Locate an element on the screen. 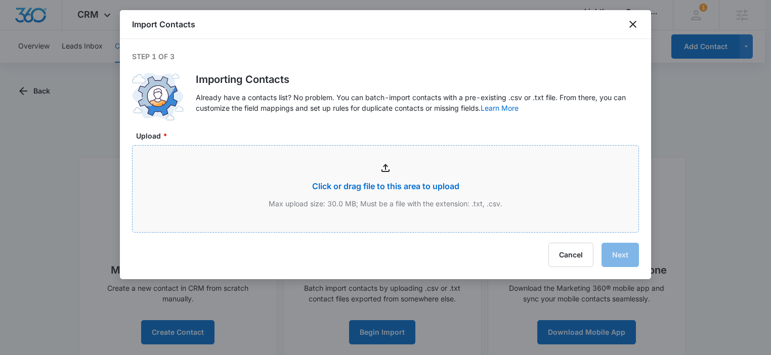  a: Learn More is located at coordinates (499, 108).